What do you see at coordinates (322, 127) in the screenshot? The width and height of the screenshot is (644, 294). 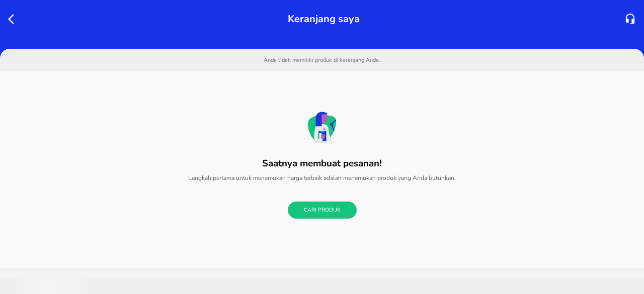 I see `img: female_pharmacist_welcome` at bounding box center [322, 127].